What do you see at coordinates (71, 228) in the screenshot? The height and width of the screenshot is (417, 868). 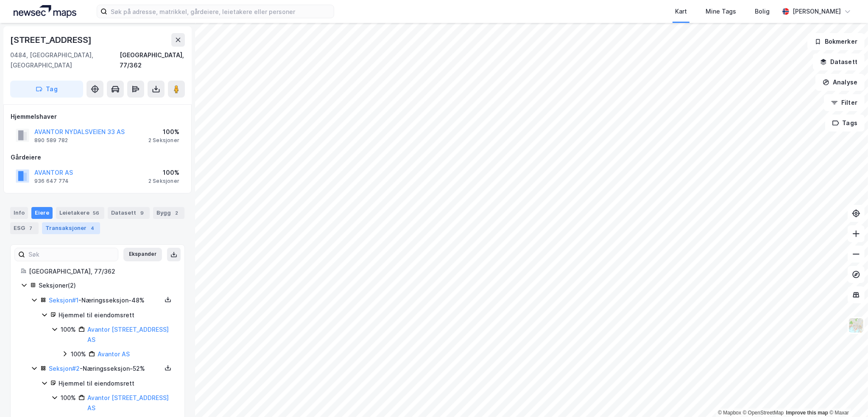 I see `div: Transaksjoner` at bounding box center [71, 228].